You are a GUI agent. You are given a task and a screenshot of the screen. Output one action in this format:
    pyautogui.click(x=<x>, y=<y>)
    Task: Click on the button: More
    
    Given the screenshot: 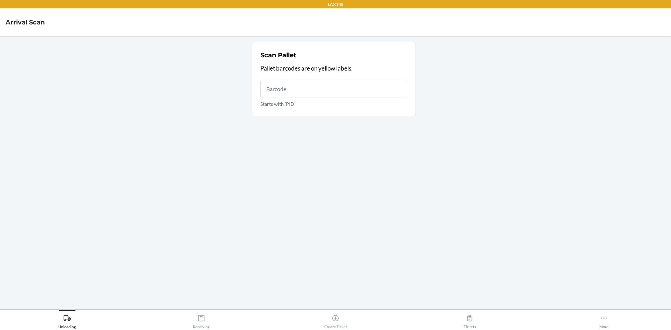 What is the action you would take?
    pyautogui.click(x=604, y=319)
    